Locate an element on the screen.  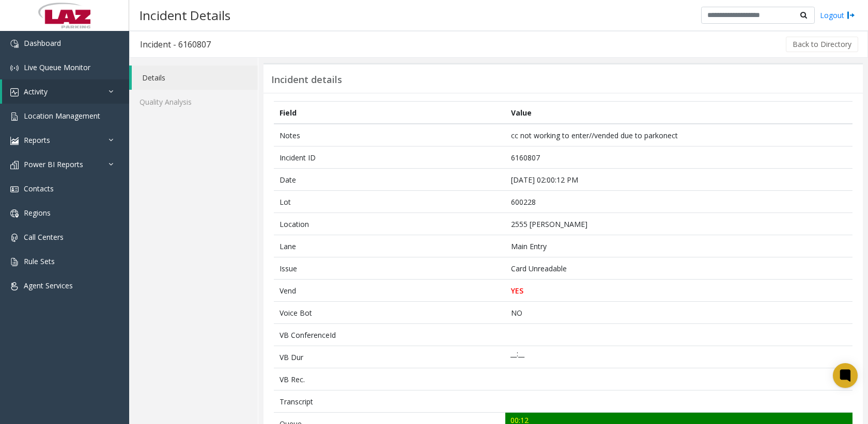
button: Back to Directory is located at coordinates (822, 45).